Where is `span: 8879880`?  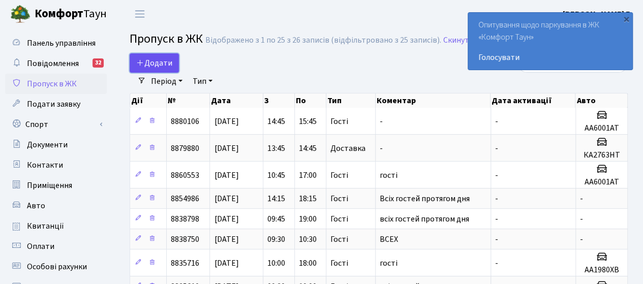 span: 8879880 is located at coordinates (185, 149).